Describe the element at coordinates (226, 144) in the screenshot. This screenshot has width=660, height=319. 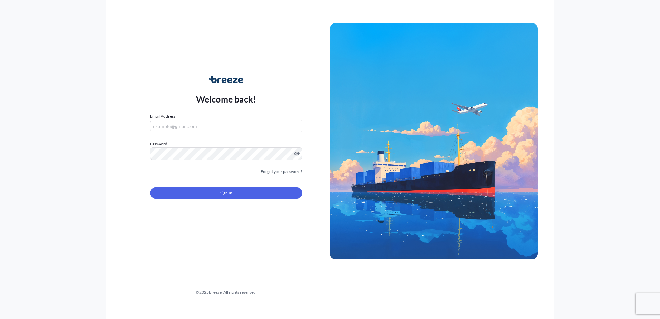
I see `label: Password` at that location.